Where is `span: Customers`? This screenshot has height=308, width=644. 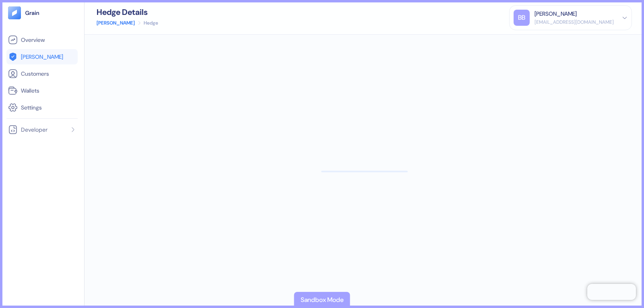
span: Customers is located at coordinates (35, 74).